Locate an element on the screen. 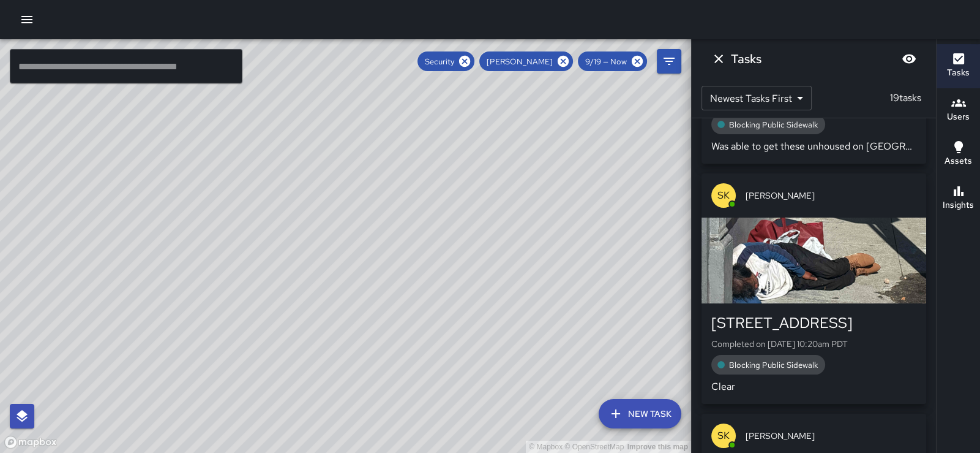 The width and height of the screenshot is (980, 453). h6: Users is located at coordinates (958, 117).